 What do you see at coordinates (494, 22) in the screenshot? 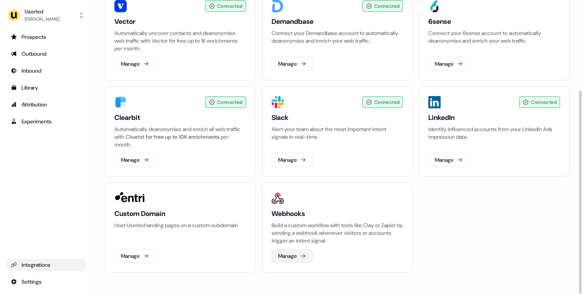
I see `h3: 6sense` at bounding box center [494, 22].